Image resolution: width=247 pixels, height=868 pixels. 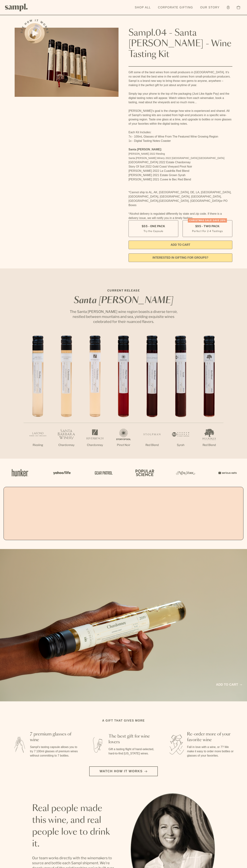 What do you see at coordinates (181, 245) in the screenshot?
I see `button: Add to Cart` at bounding box center [181, 245].